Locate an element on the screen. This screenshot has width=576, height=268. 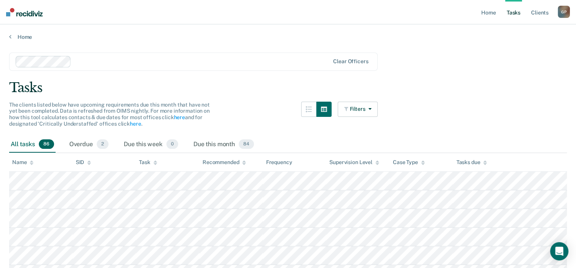
div: Supervision Level is located at coordinates (354, 162).